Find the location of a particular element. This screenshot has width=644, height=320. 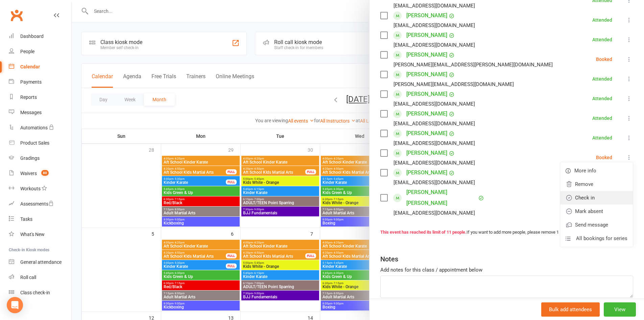

div: Reports is located at coordinates (28, 97).